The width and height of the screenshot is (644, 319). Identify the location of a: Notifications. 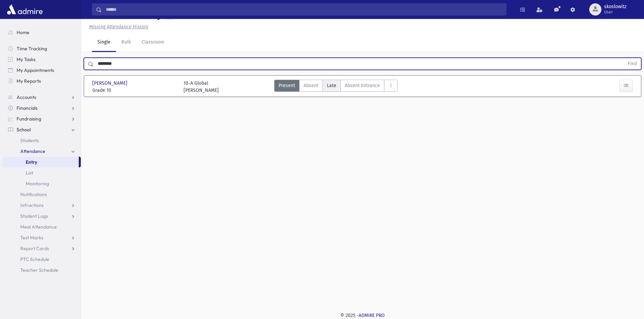
(42, 194).